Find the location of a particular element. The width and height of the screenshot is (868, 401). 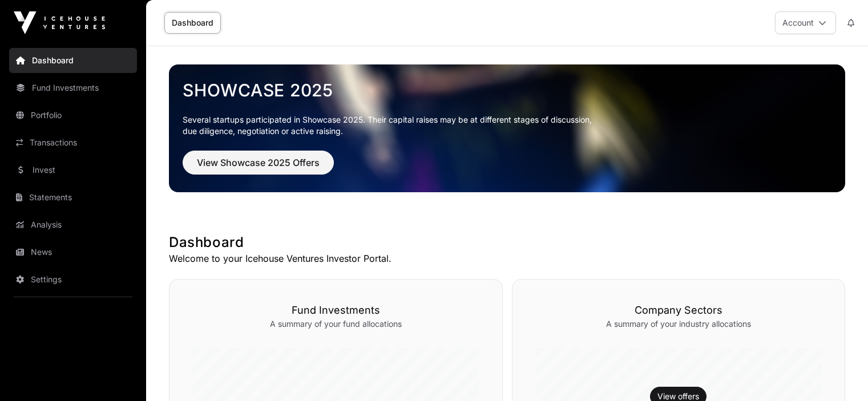

a: Statements is located at coordinates (73, 197).